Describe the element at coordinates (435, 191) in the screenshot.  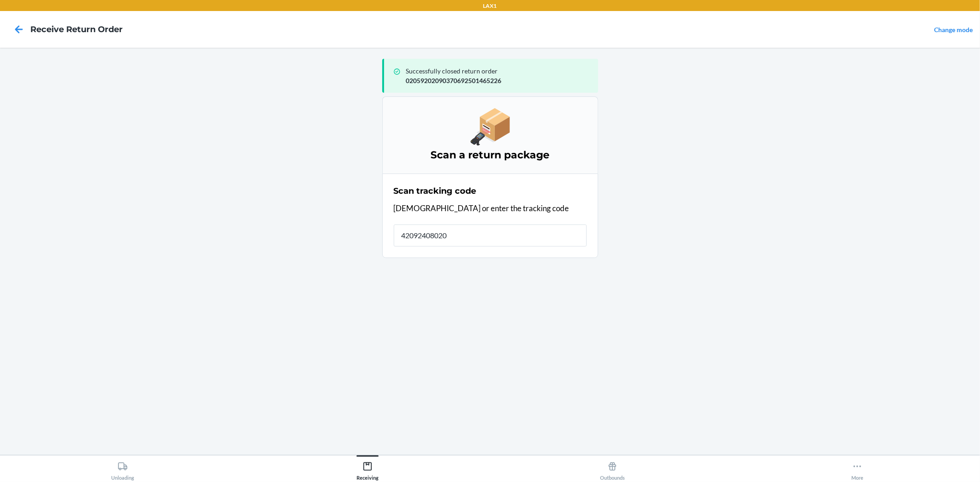
I see `h2: Scan tracking code` at that location.